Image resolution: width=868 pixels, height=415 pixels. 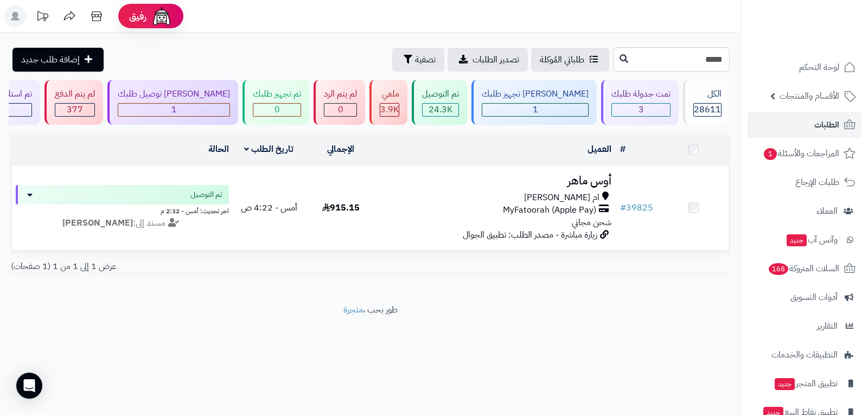 I want to click on a: تاريخ الطلب, so click(x=269, y=149).